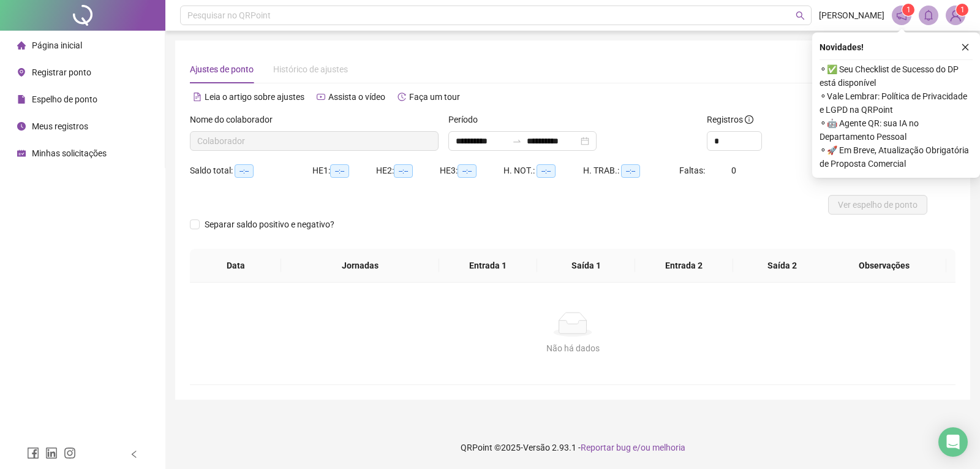 The height and width of the screenshot is (469, 980). Describe the element at coordinates (269, 224) in the screenshot. I see `span: Separar saldo positivo e negativo?` at that location.